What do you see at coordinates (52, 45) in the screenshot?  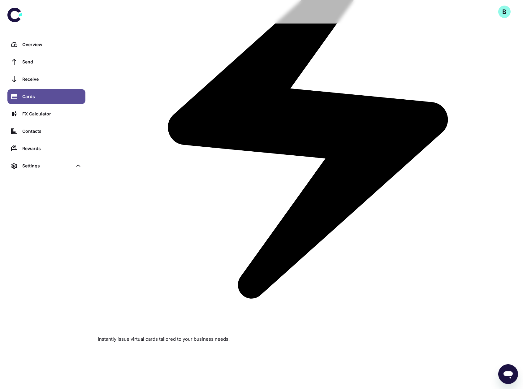 I see `div: Overview` at bounding box center [52, 45].